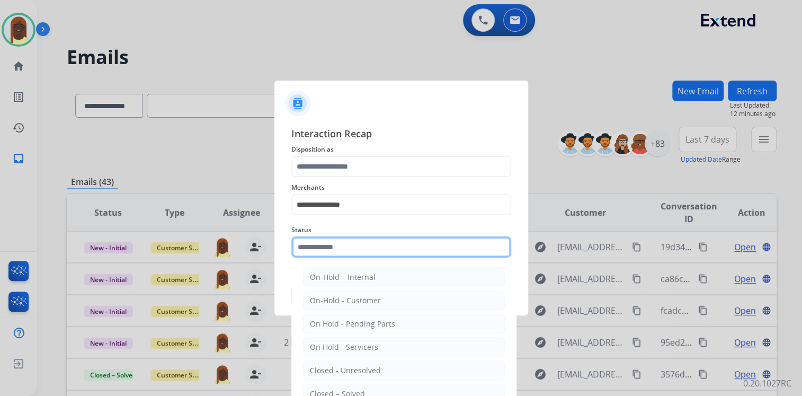  I want to click on p: 0.20.1027RC, so click(767, 383).